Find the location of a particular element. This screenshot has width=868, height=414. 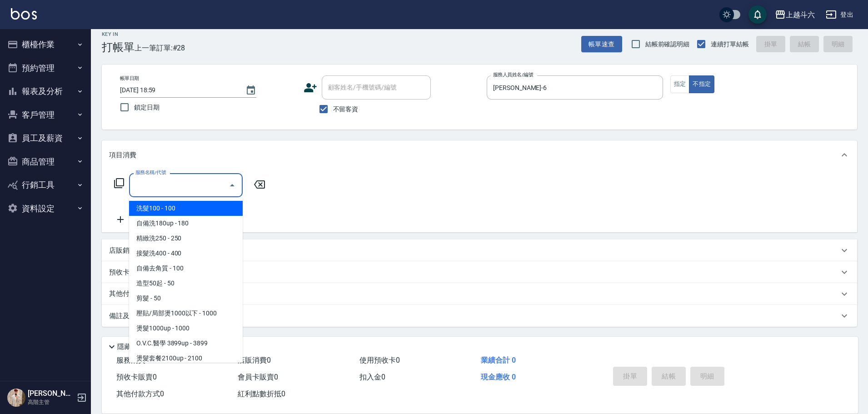

p: 預收卡販賣 is located at coordinates (126, 272).